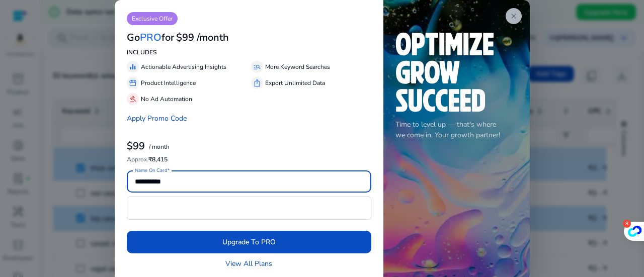  Describe the element at coordinates (159, 147) in the screenshot. I see `p: / month` at that location.